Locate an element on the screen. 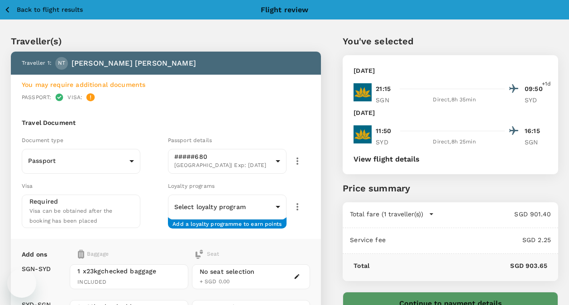 The image size is (569, 305). p: Flight review is located at coordinates (285, 10).